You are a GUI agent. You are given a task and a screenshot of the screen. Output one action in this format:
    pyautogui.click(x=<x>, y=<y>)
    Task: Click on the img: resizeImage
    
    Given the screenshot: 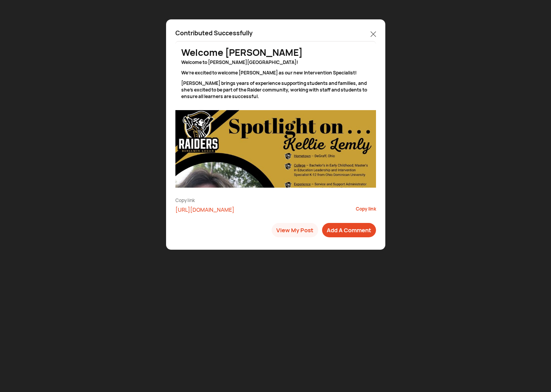 What is the action you would take?
    pyautogui.click(x=276, y=149)
    